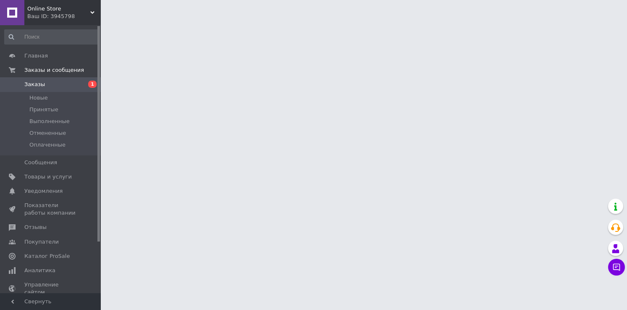  Describe the element at coordinates (54, 70) in the screenshot. I see `span: Заказы и сообщения` at that location.